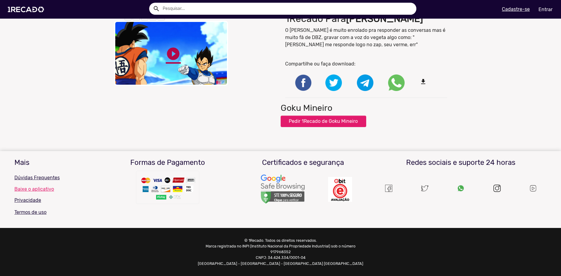 The width and height of the screenshot is (561, 276). Describe the element at coordinates (516, 9) in the screenshot. I see `u: Cadastre-se` at that location.